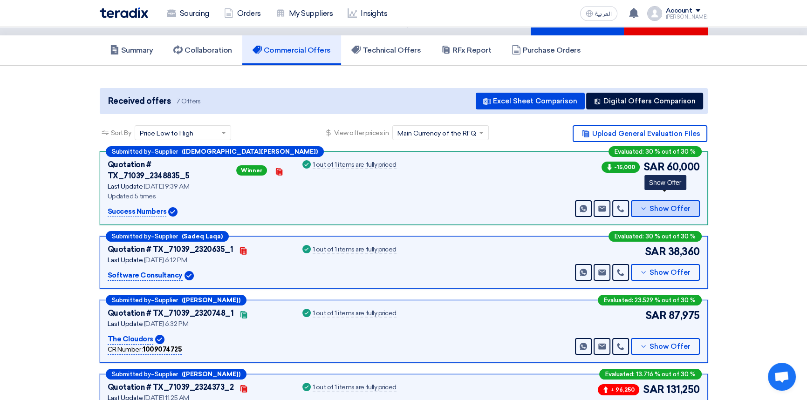  Describe the element at coordinates (604, 14) in the screenshot. I see `span: العربية` at that location.